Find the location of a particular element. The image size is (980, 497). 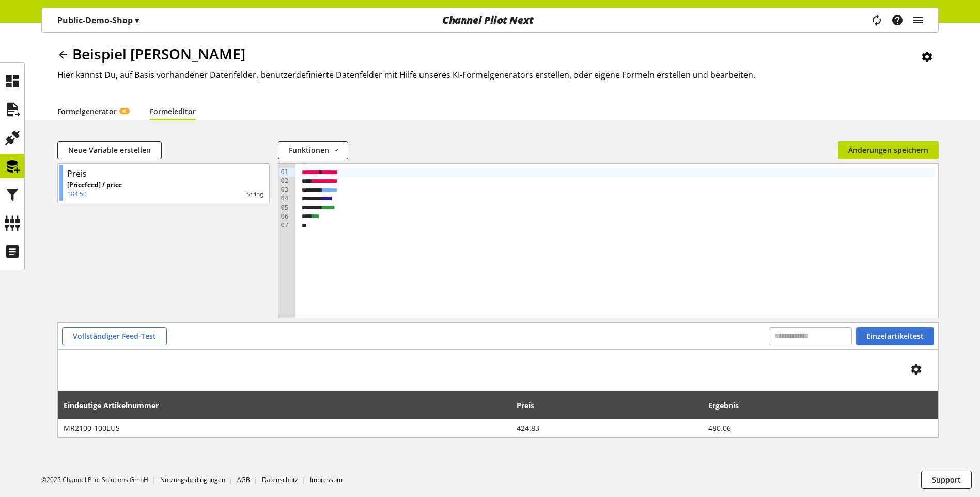

a: FormelgeneratorKI is located at coordinates (93, 111).